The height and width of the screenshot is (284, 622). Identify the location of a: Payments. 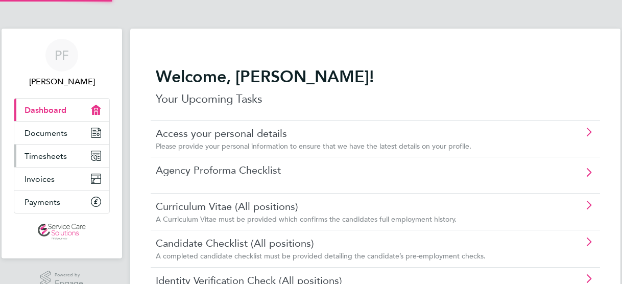
(62, 202).